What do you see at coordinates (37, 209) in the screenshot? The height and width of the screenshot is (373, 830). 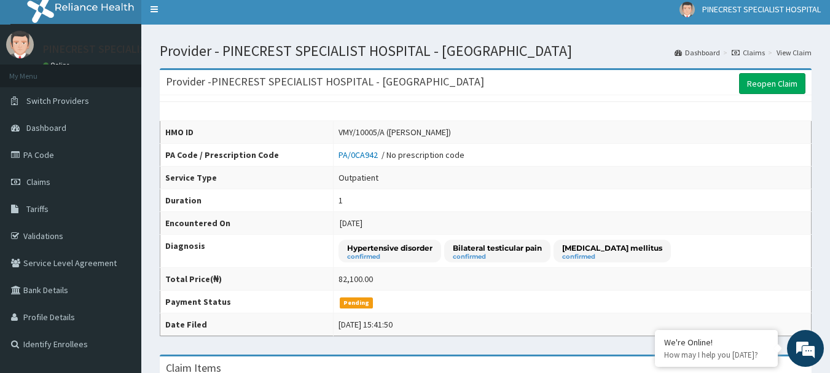 I see `span: Tariffs` at bounding box center [37, 209].